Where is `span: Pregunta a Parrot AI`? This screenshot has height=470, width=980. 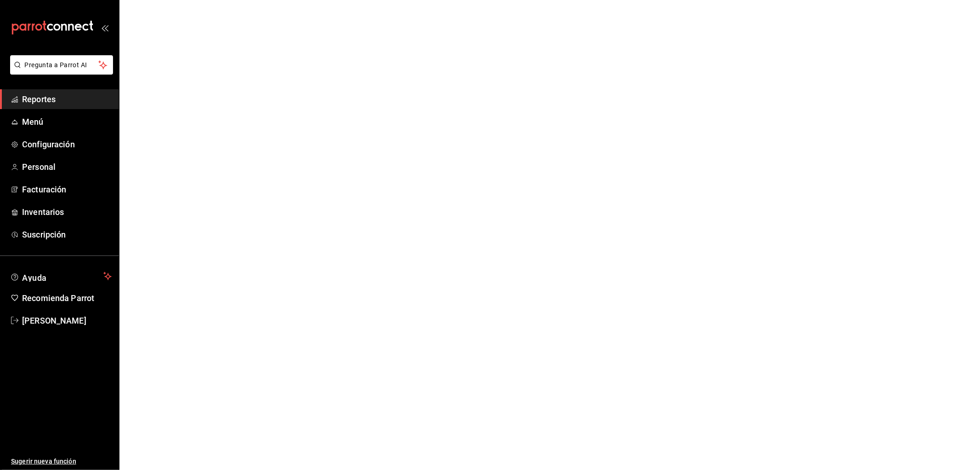 span: Pregunta a Parrot AI is located at coordinates (61, 65).